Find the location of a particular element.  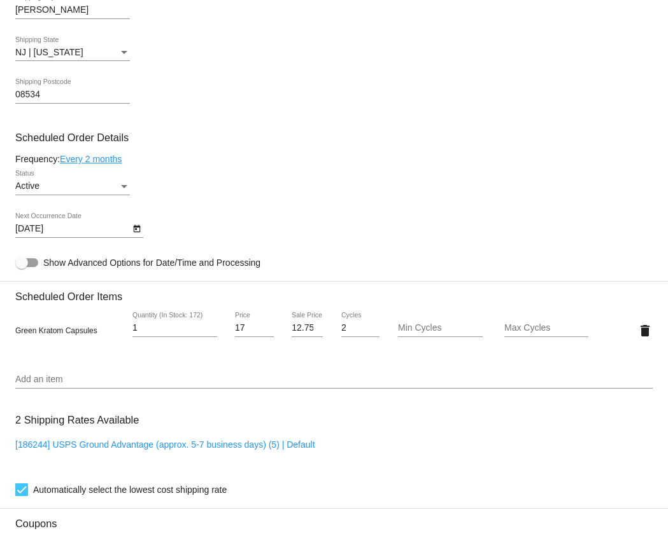

button: Open calendar is located at coordinates (136, 228).